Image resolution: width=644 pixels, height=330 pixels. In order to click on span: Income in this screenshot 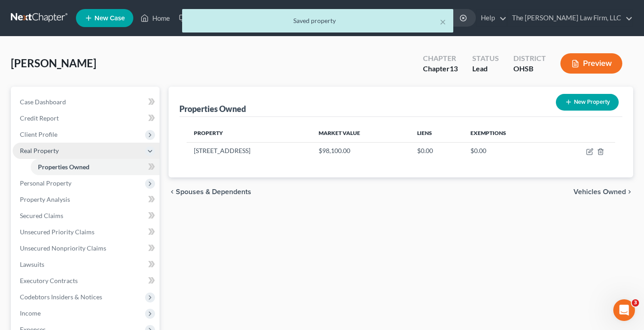, I will do `click(30, 313)`.